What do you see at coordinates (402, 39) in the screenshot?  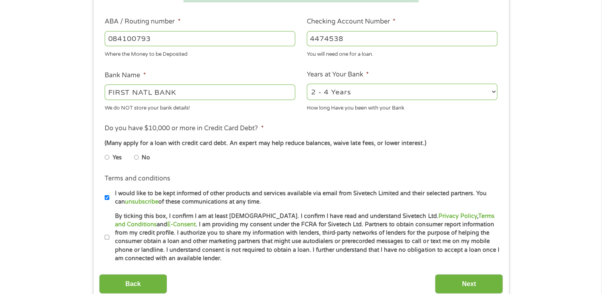 I see `input: 345634636` at bounding box center [402, 39].